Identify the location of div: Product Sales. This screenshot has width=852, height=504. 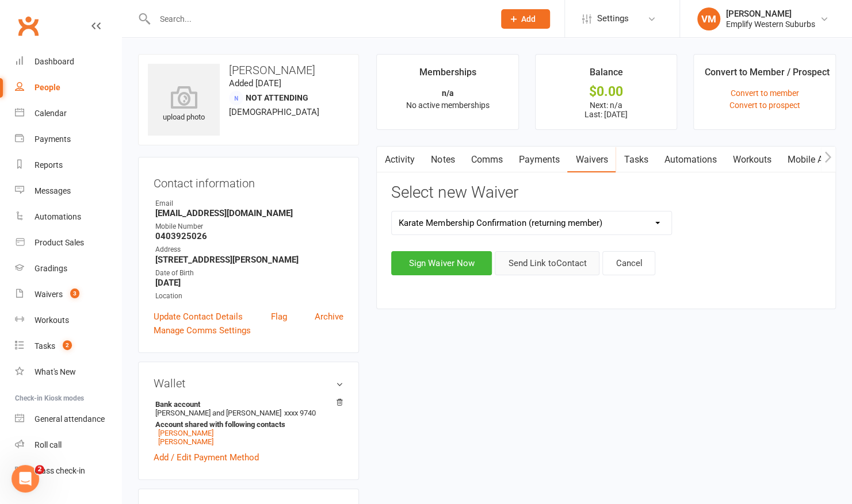
(60, 243).